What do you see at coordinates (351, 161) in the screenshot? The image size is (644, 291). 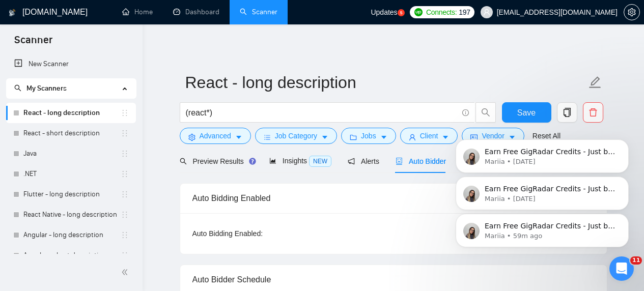 I see `span: notification` at bounding box center [351, 161].